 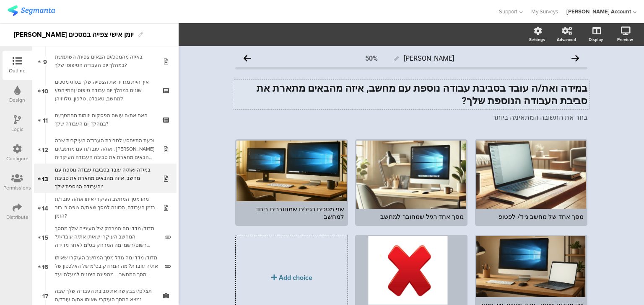 I want to click on strong: במידה ואת/ה עובד בסביבת עבודה נוספת עם מחשב, איזה מהבאים מתארת את סביבת העבודה הנוספת שלך?, so click(x=421, y=94).